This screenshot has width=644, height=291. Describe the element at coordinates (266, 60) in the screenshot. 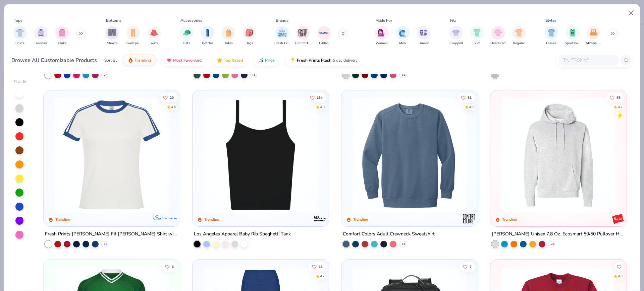

I see `button: Price` at that location.